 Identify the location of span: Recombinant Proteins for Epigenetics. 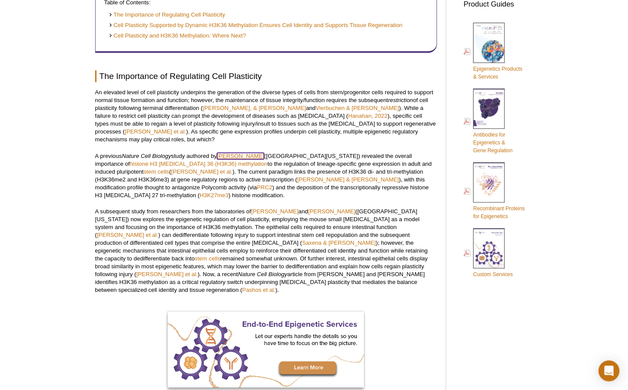
(499, 213).